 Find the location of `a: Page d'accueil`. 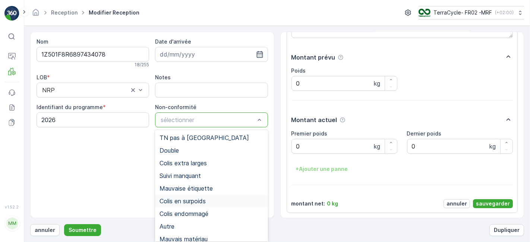

a: Page d'accueil is located at coordinates (36, 14).